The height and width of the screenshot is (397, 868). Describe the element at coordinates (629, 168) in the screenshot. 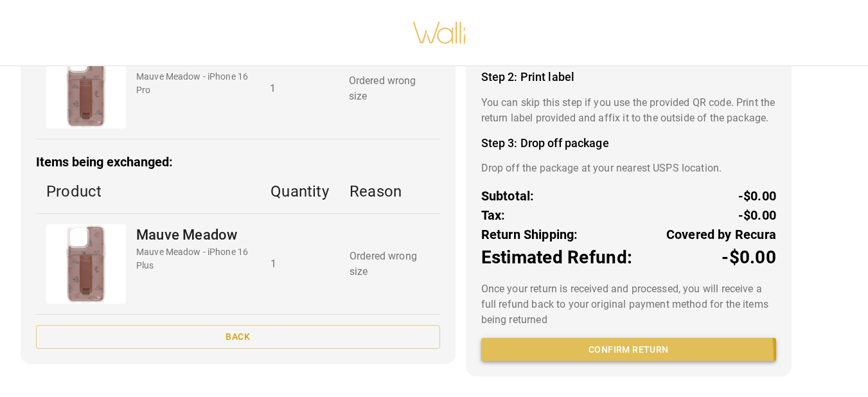

I see `p: Drop off the package at your nearest USPS location.` at that location.